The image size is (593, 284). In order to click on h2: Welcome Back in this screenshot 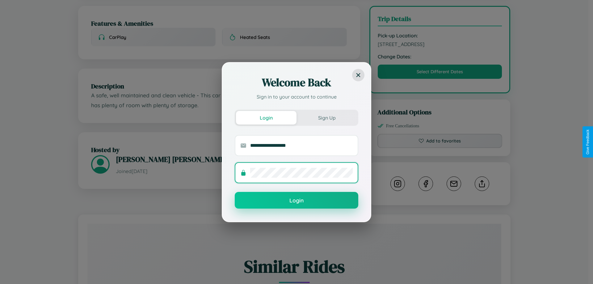, I will do `click(296, 82)`.